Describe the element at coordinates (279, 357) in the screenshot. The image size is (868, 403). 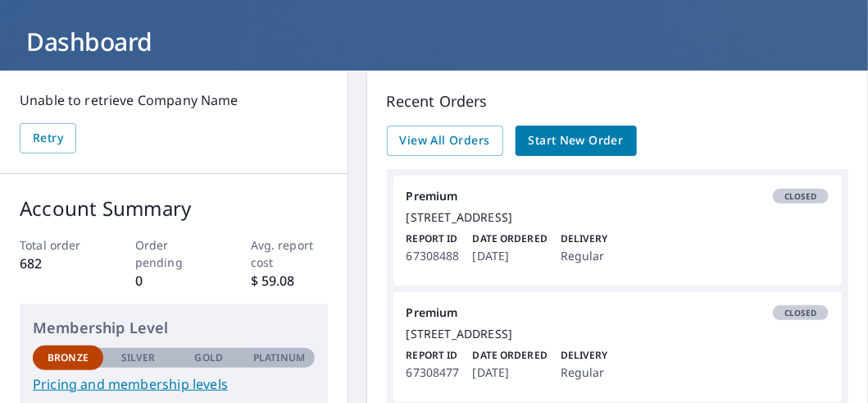
I see `p: Platinum` at that location.